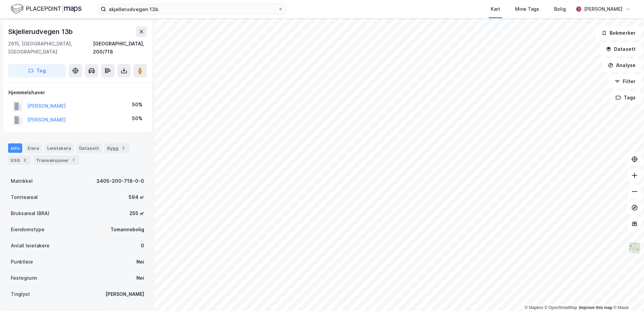 Image resolution: width=644 pixels, height=311 pixels. Describe the element at coordinates (136, 213) in the screenshot. I see `div: 255 ㎡` at that location.